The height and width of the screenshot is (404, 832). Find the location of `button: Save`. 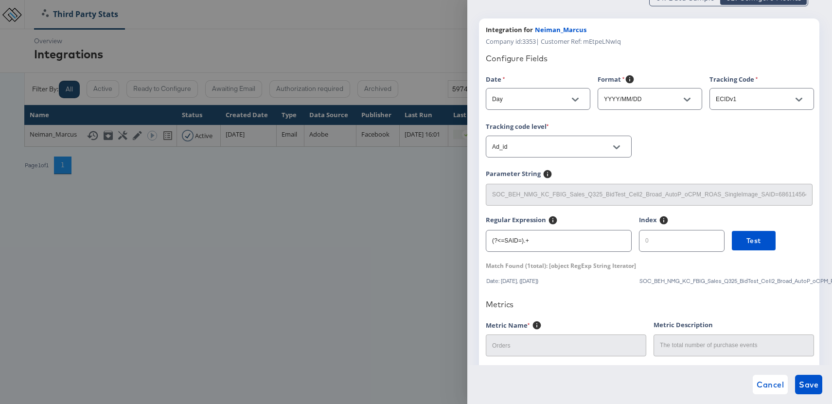

button: Save is located at coordinates (809, 385).